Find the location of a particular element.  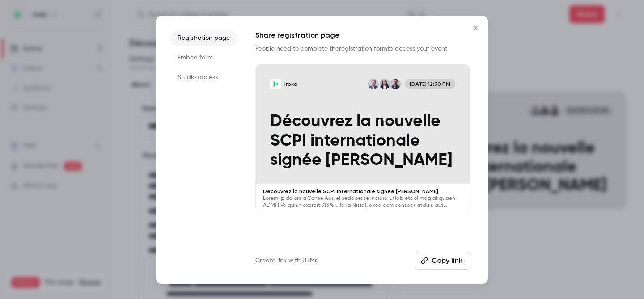

a: Create link with UTMs is located at coordinates (286, 260).